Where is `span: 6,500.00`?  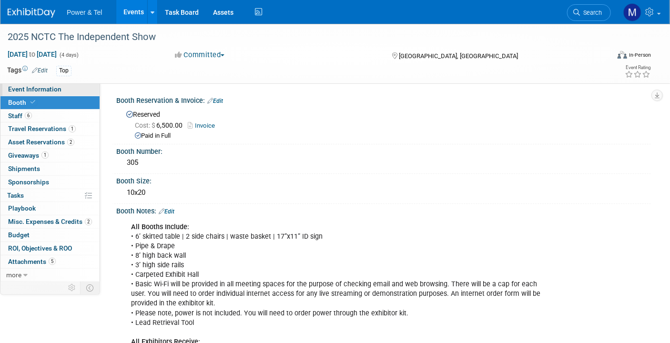
span: 6,500.00 is located at coordinates (161, 125).